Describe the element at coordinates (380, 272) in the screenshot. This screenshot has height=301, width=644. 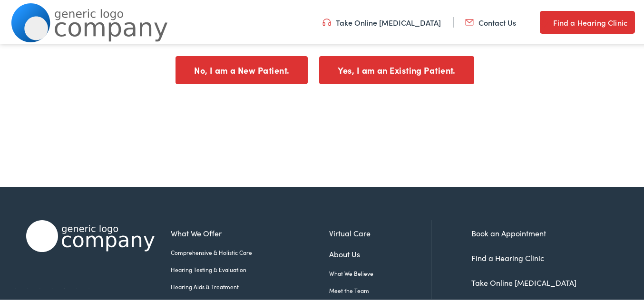
I see `a: What We Believe` at that location.